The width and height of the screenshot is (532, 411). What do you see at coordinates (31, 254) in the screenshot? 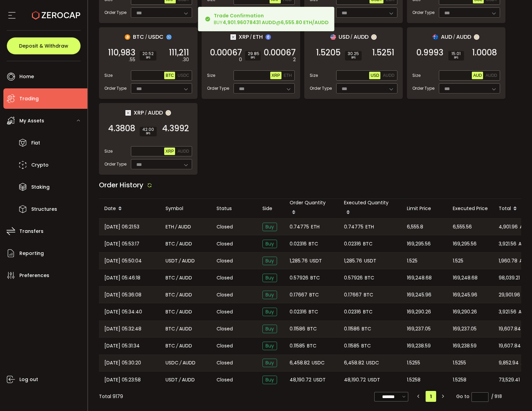
I see `span: Reporting` at bounding box center [31, 254].